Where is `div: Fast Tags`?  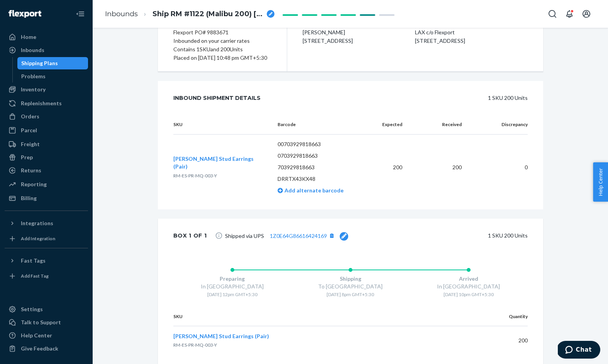 div: Fast Tags is located at coordinates (33, 261).